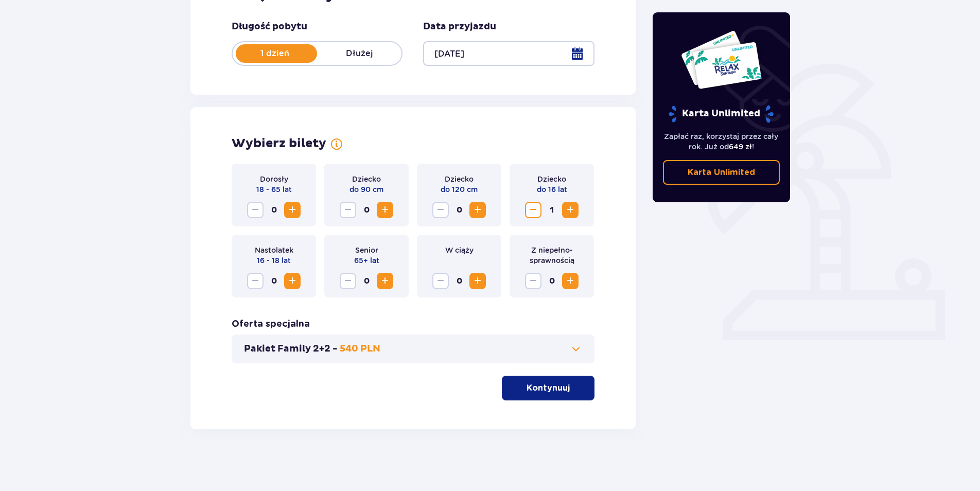 Image resolution: width=980 pixels, height=491 pixels. I want to click on h2: Wybierz bilety, so click(279, 144).